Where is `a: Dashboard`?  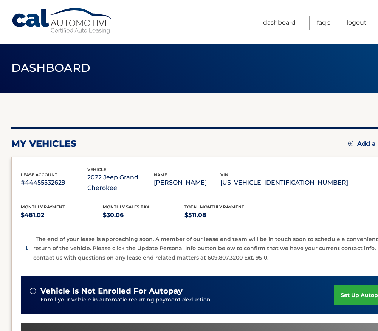
a: Dashboard is located at coordinates (279, 23).